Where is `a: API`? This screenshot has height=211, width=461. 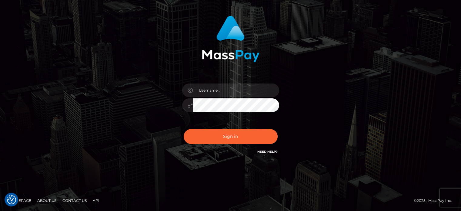 a: API is located at coordinates (96, 200).